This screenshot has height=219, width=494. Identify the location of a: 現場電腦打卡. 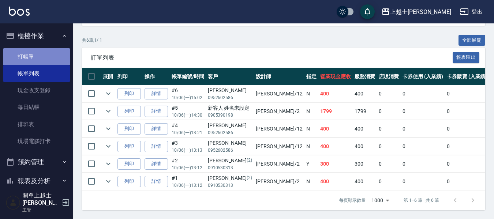
(37, 141).